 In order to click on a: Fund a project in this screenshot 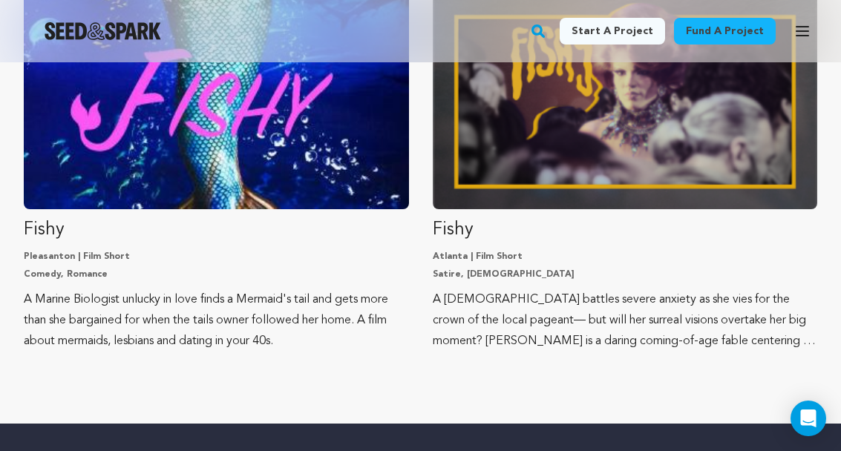, I will do `click(724, 31)`.